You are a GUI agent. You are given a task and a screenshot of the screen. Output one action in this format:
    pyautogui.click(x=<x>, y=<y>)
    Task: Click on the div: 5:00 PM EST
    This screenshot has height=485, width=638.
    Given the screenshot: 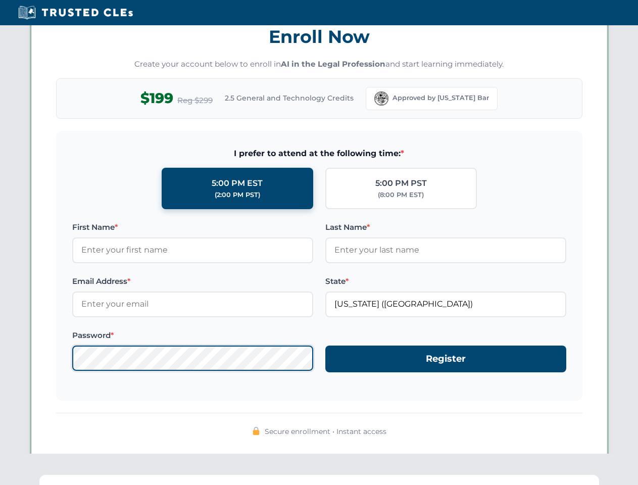 What is the action you would take?
    pyautogui.click(x=237, y=183)
    